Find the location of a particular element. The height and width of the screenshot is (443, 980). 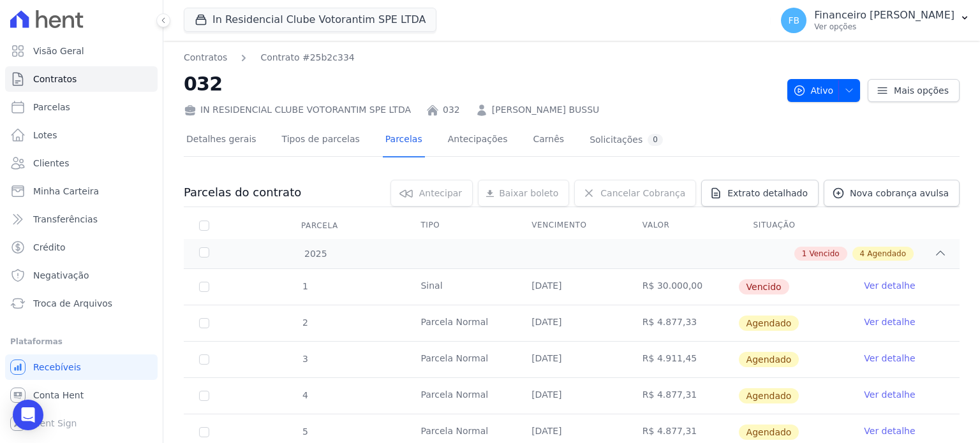

span: Lotes is located at coordinates (46, 135).